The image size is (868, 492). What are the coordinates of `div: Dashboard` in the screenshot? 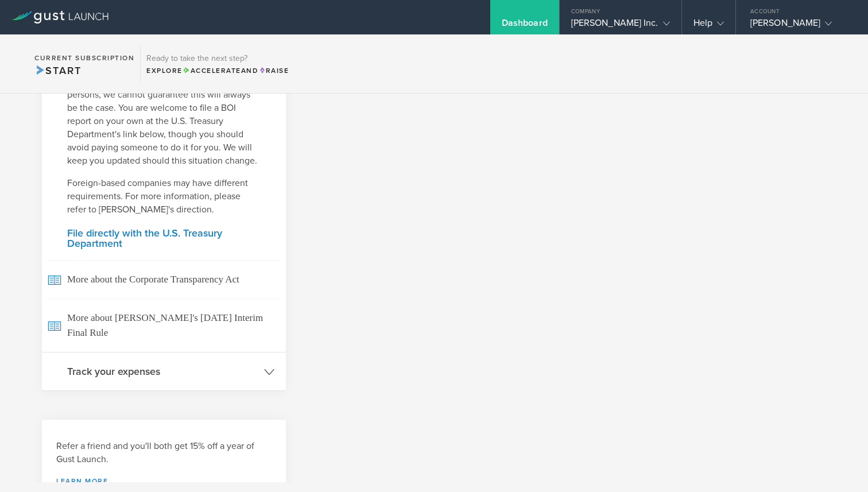 It's located at (525, 26).